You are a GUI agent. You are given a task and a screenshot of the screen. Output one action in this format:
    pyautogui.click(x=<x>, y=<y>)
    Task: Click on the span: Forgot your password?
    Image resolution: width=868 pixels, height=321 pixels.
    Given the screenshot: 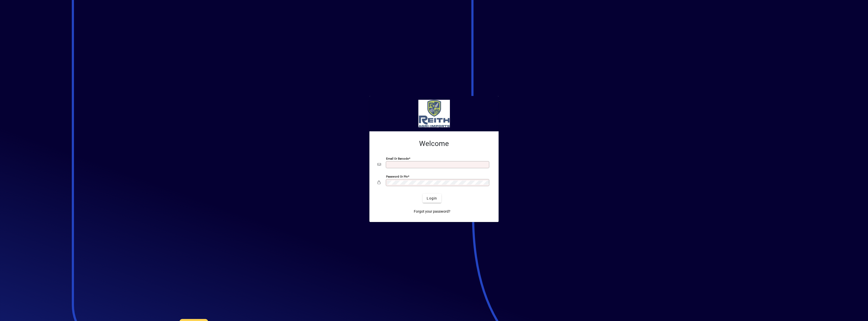 What is the action you would take?
    pyautogui.click(x=432, y=211)
    